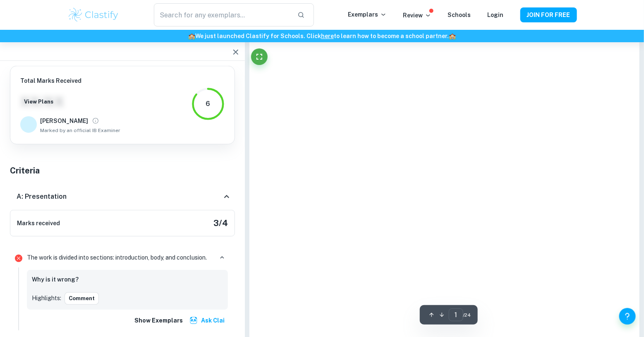  I want to click on h6: Marks received, so click(39, 223).